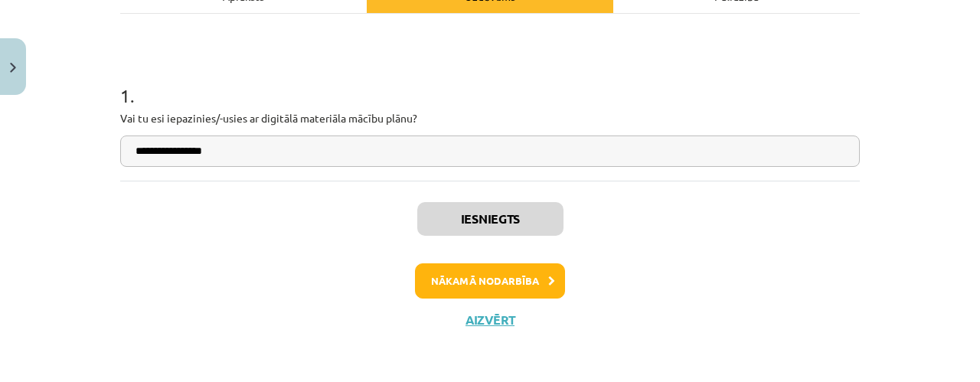  What do you see at coordinates (490, 118) in the screenshot?
I see `p: Vai tu esi iepazinies/-usies ar digitālā materiāla mācību plānu?` at bounding box center [490, 118].